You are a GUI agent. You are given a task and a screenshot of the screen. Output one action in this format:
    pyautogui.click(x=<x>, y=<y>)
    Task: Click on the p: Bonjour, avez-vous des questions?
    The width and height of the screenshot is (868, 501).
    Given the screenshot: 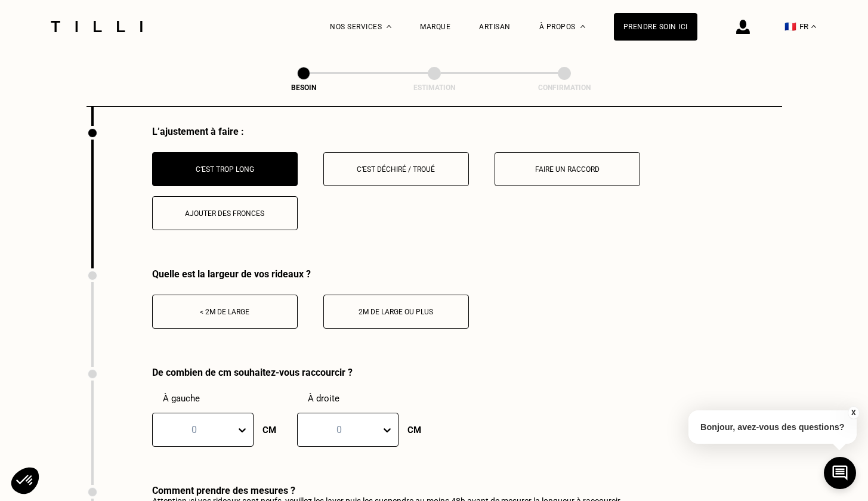 What is the action you would take?
    pyautogui.click(x=773, y=427)
    